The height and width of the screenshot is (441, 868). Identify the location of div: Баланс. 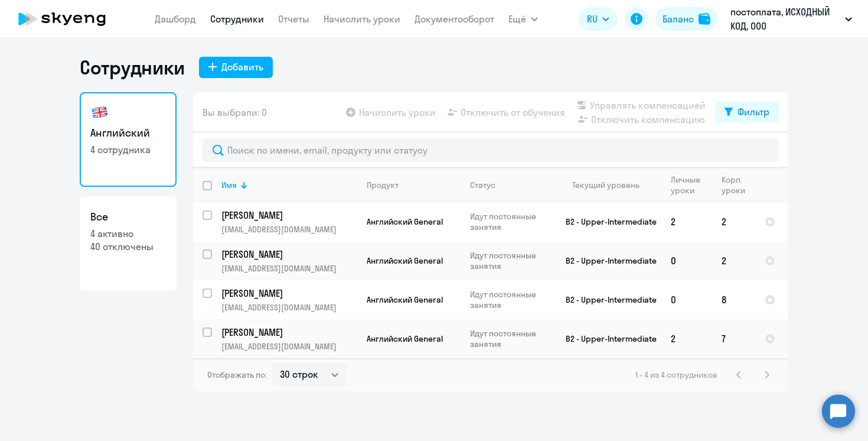
(678, 19).